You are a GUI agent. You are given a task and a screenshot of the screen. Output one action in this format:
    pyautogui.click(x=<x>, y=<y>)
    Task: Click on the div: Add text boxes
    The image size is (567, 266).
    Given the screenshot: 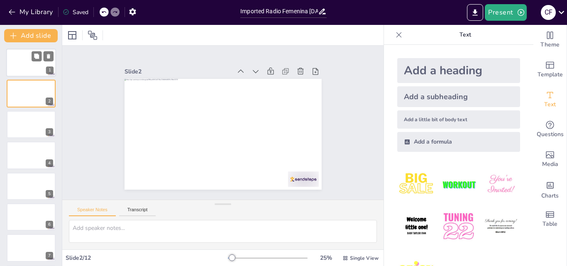 What is the action you would take?
    pyautogui.click(x=550, y=100)
    